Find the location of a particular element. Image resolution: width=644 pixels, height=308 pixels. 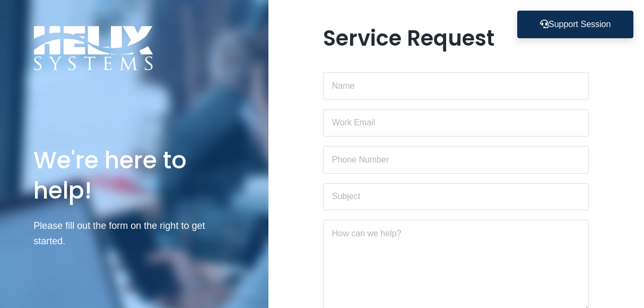

img: Logo is located at coordinates (94, 48).